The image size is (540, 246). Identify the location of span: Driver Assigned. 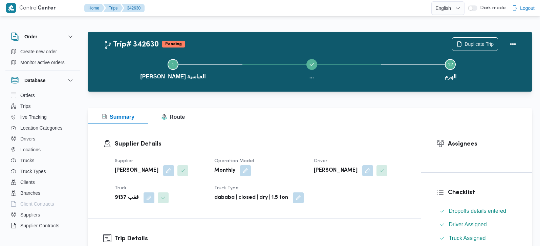
(468, 224).